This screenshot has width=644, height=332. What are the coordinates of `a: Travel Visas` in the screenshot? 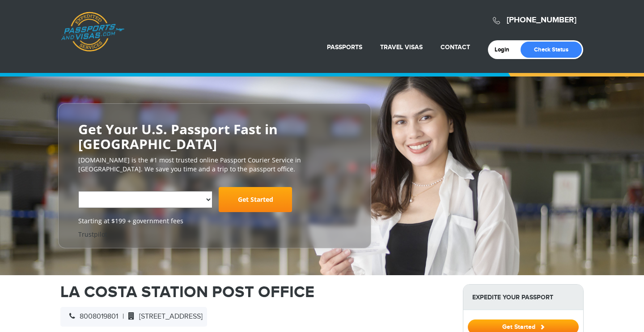 It's located at (401, 47).